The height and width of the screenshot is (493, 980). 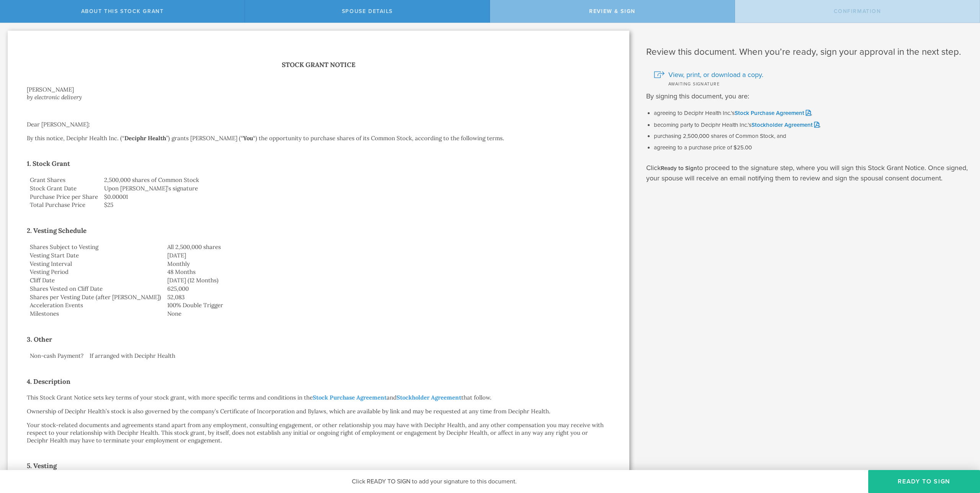 What do you see at coordinates (355, 197) in the screenshot?
I see `td: $0.00001` at bounding box center [355, 197].